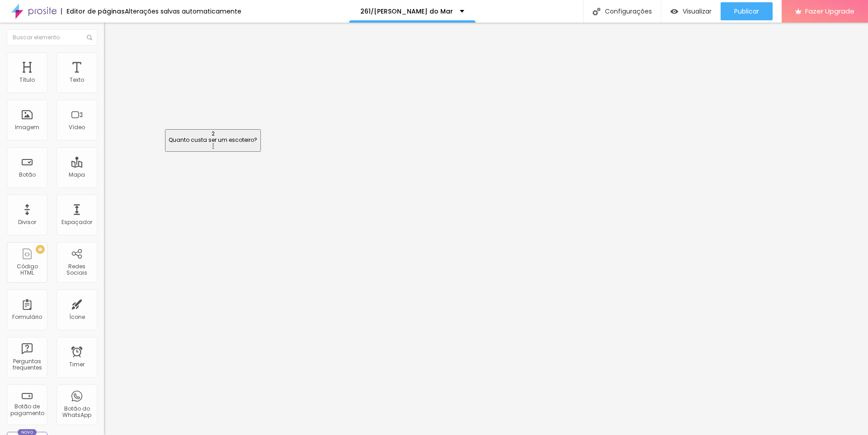 This screenshot has height=435, width=868. What do you see at coordinates (77, 222) in the screenshot?
I see `div: Espaçador` at bounding box center [77, 222].